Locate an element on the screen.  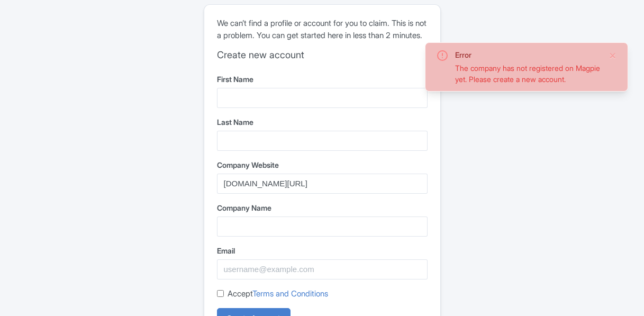
p: We can’t find a profile or account for you to claim. This is not a problem. You can get started h... is located at coordinates (323, 29).